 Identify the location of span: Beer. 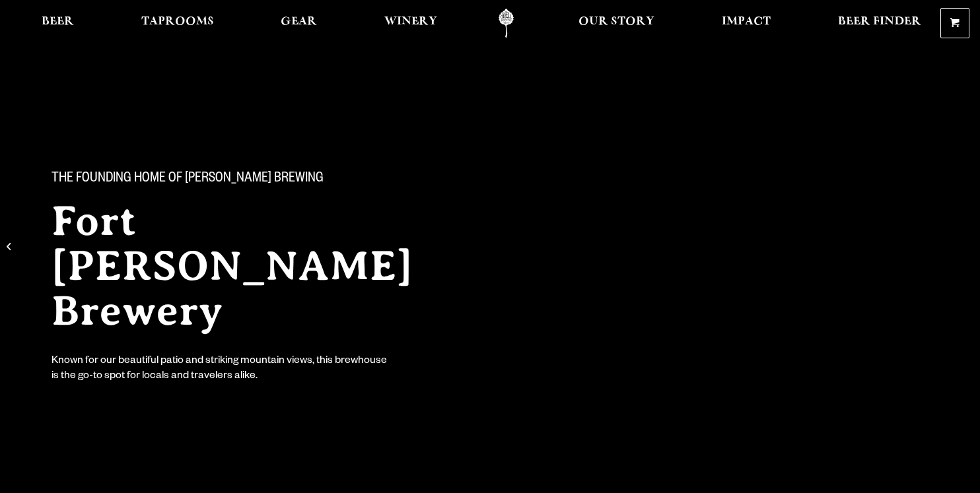
(57, 22).